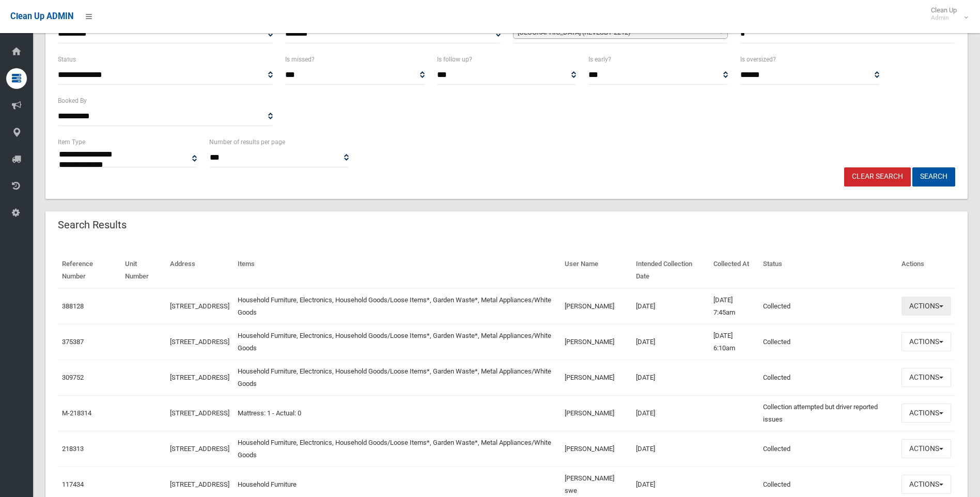  I want to click on header: Search Results, so click(92, 225).